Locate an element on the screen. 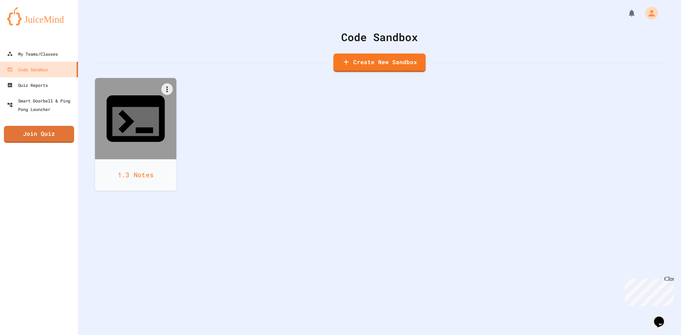 The image size is (681, 335). div: 1.3 Notes is located at coordinates (136, 175).